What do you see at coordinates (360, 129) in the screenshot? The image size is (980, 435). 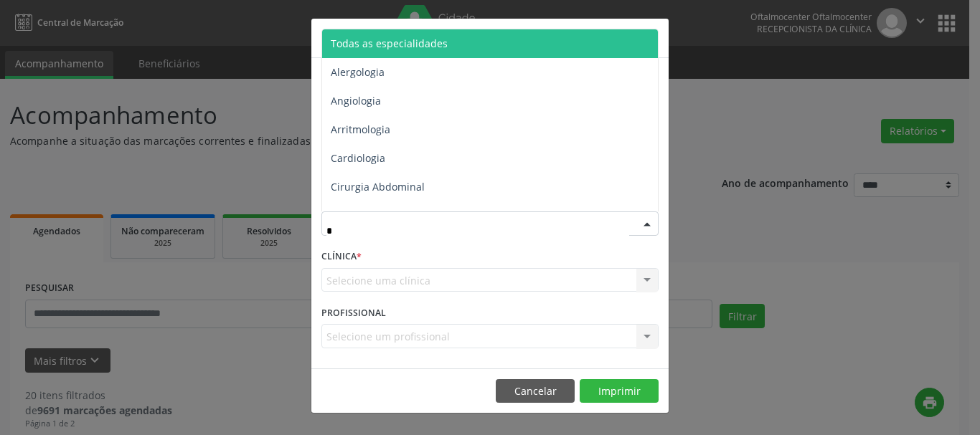 I see `span: Arritmologia` at bounding box center [360, 129].